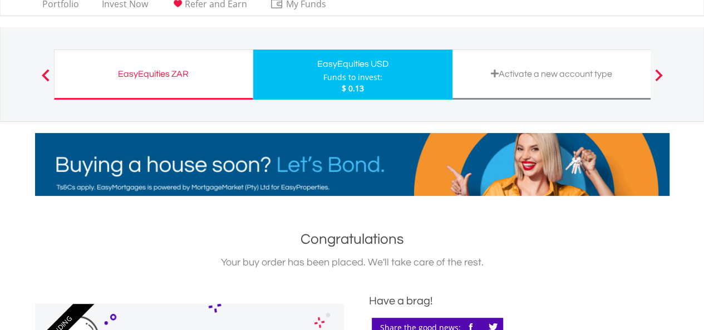  What do you see at coordinates (353, 88) in the screenshot?
I see `span: $ 0.13` at bounding box center [353, 88].